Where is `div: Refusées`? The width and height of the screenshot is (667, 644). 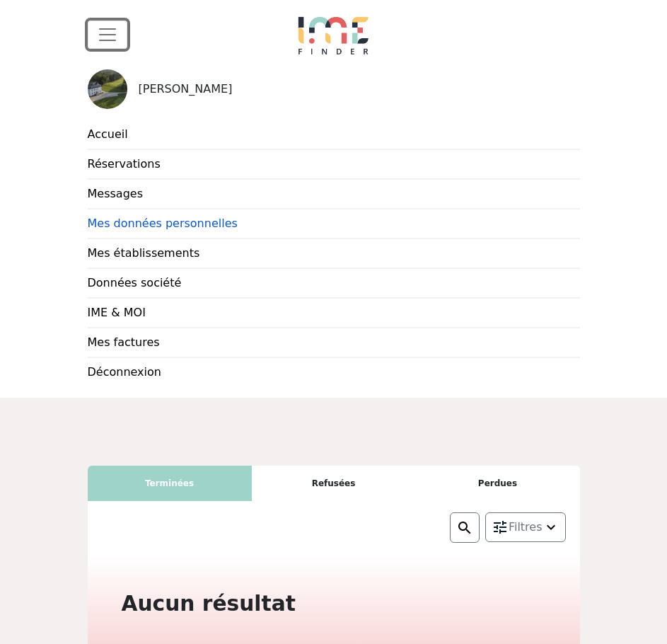 div: Refusées is located at coordinates (334, 483).